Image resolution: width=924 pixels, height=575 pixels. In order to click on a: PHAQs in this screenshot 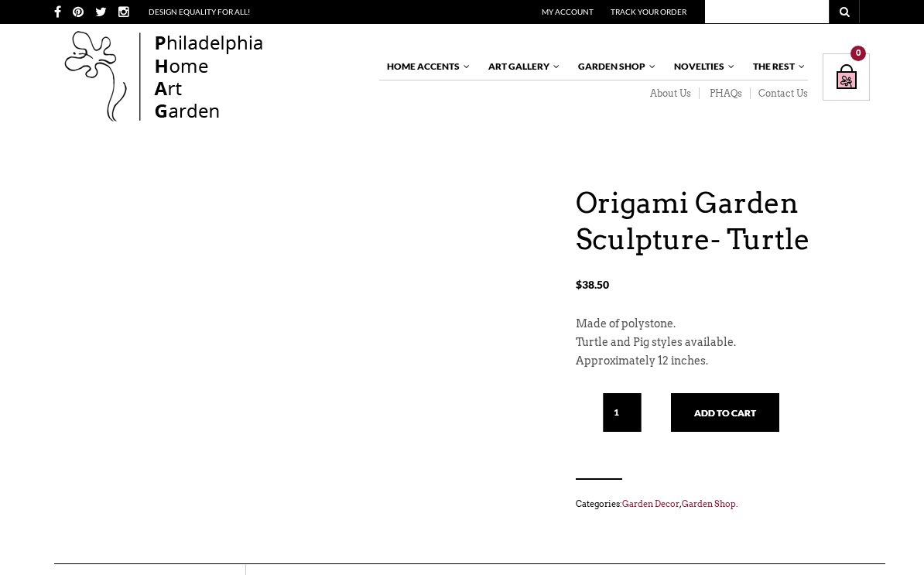, I will do `click(725, 94)`.